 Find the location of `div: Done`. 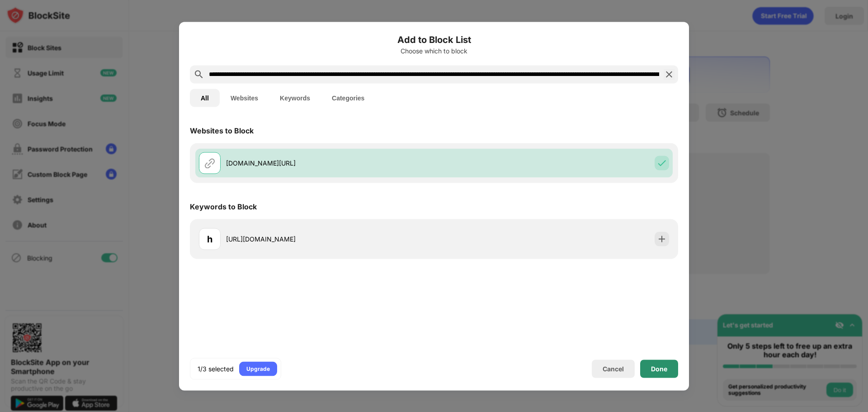

div: Done is located at coordinates (659, 369).